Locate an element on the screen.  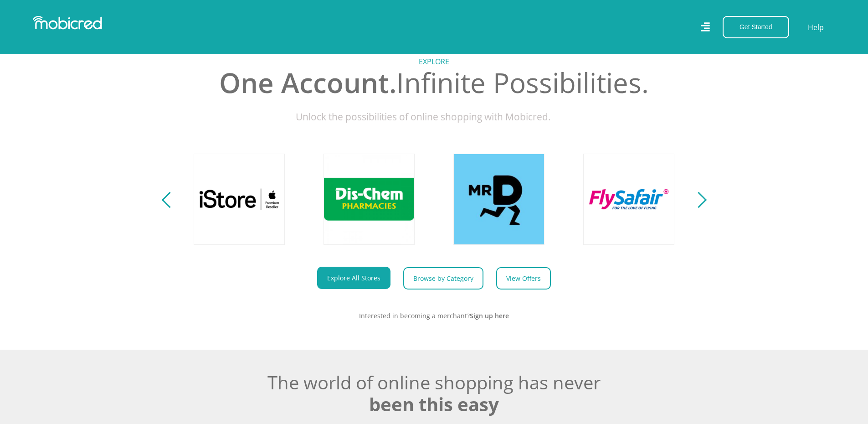
h5: Explore is located at coordinates (434, 62).